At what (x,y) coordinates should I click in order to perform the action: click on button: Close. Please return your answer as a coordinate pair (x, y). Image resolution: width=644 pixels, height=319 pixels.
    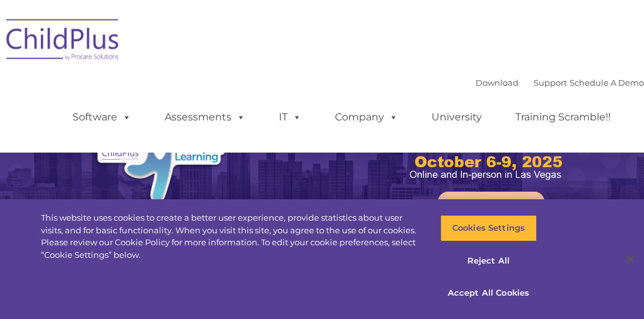
    Looking at the image, I should click on (630, 260).